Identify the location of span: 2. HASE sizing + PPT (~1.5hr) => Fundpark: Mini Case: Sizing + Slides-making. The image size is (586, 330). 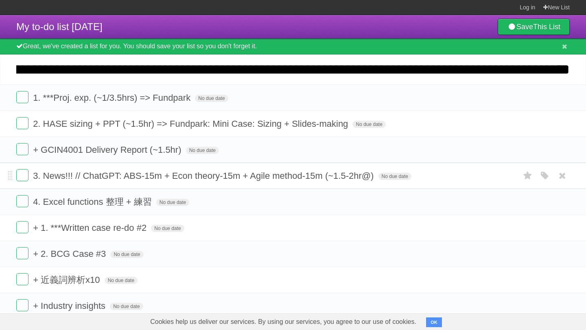
(191, 124).